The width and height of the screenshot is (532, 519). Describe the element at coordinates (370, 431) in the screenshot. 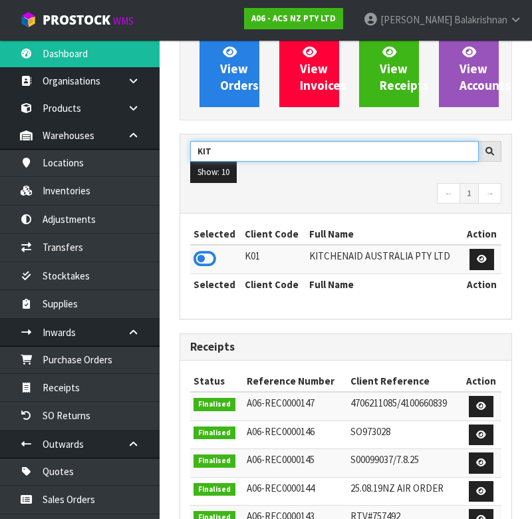

I see `span: SO973028` at that location.